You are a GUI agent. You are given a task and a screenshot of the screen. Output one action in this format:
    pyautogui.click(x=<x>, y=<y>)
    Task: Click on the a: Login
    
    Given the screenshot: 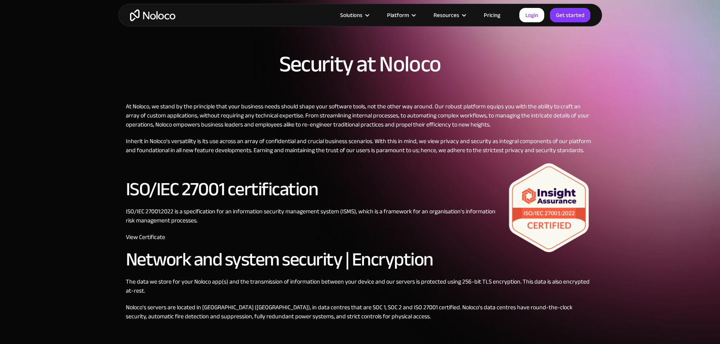 What is the action you would take?
    pyautogui.click(x=532, y=15)
    